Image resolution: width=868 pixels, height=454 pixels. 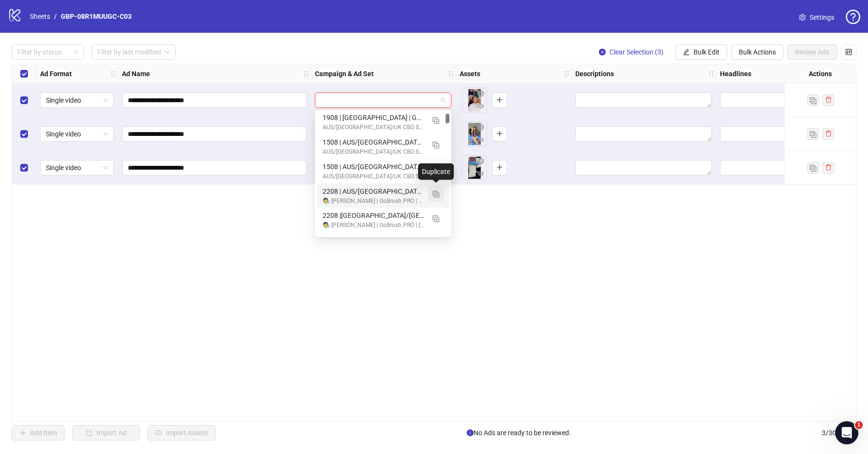 What do you see at coordinates (822, 18) in the screenshot?
I see `span: Settings` at bounding box center [822, 18].